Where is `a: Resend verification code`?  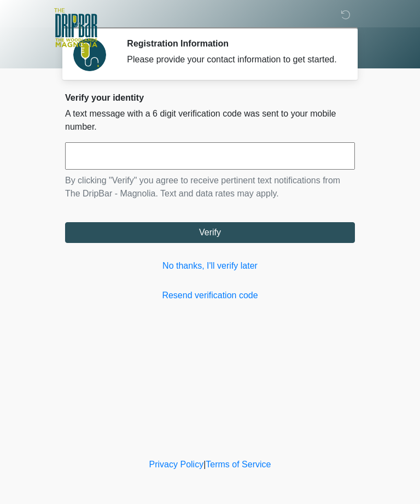
a: Resend verification code is located at coordinates (210, 295).